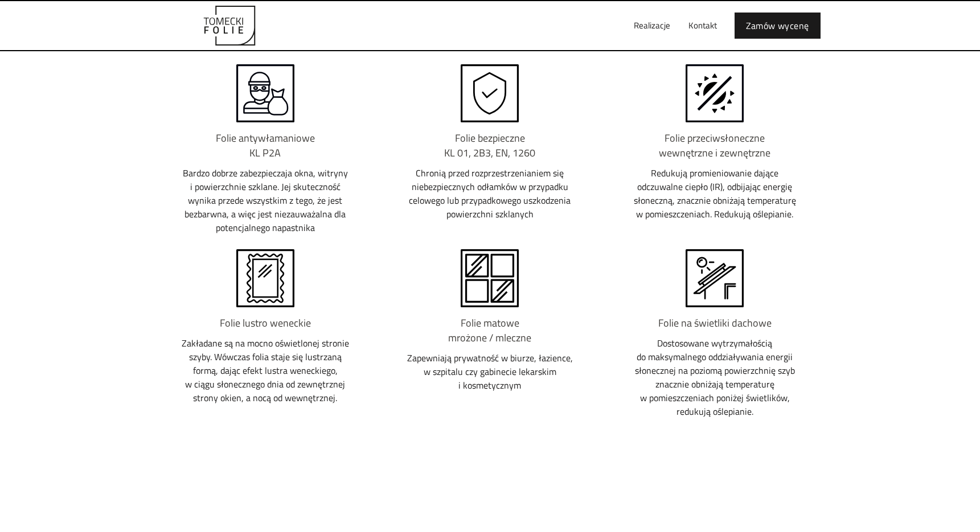 The image size is (980, 532). Describe the element at coordinates (265, 323) in the screenshot. I see `h6: Folie lustro weneckie` at that location.